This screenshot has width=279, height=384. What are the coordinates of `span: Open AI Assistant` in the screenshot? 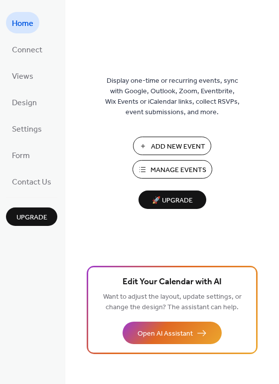 It's located at (165, 333).